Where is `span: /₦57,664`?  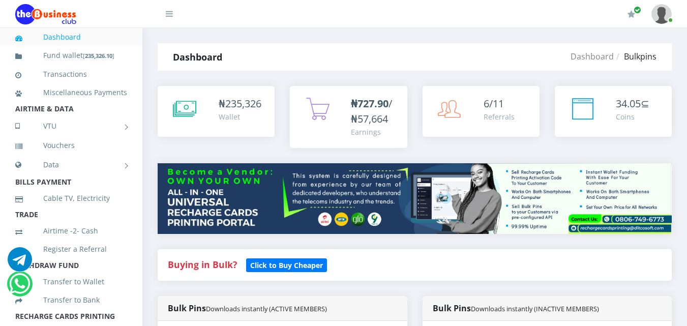
span: /₦57,664 is located at coordinates (371, 111).